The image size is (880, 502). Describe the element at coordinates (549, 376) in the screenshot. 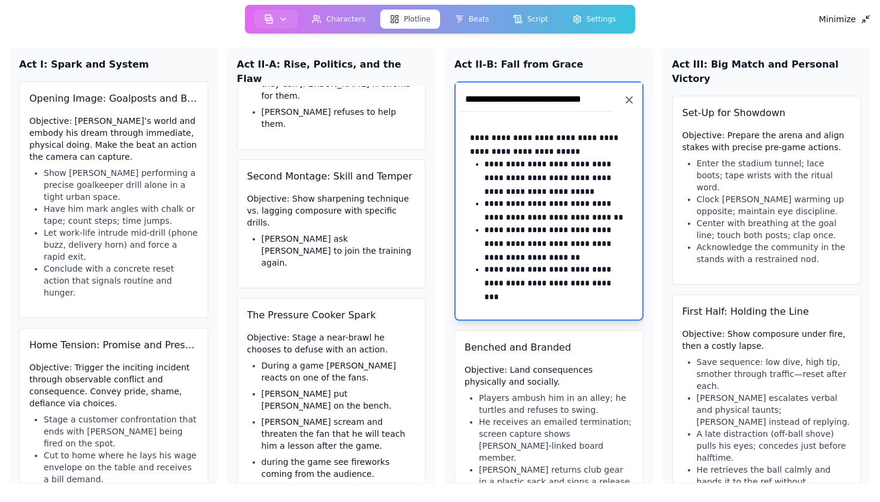

I see `p: Objective: Land consequences physically and socially.` at that location.